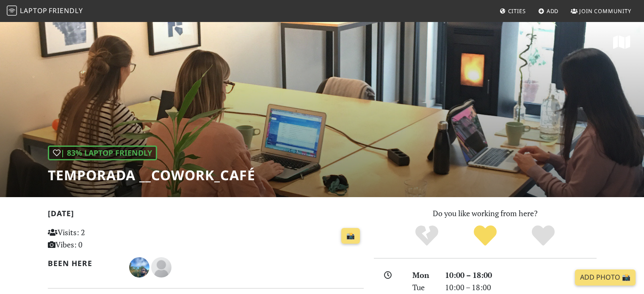  Describe the element at coordinates (161, 267) in the screenshot. I see `span: Diogo M` at that location.